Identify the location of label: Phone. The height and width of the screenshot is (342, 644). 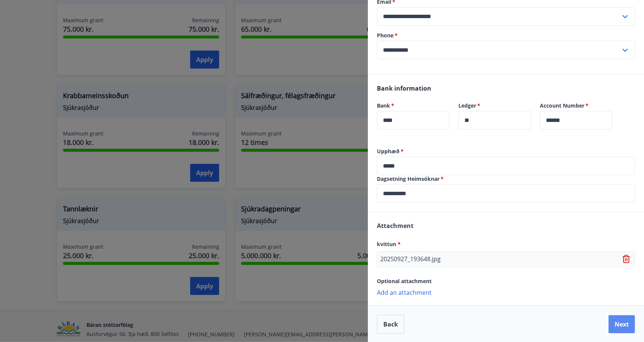
(506, 35).